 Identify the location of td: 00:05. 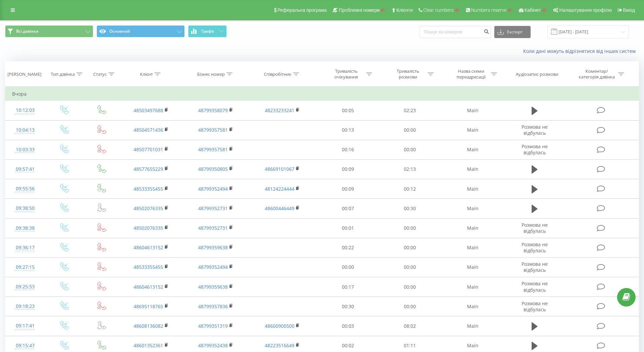
(348, 111).